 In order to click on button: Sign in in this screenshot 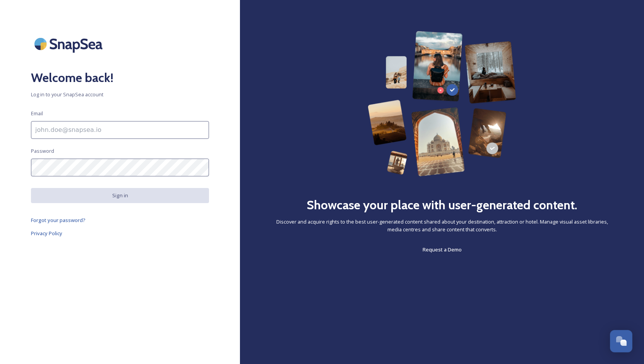, I will do `click(120, 196)`.